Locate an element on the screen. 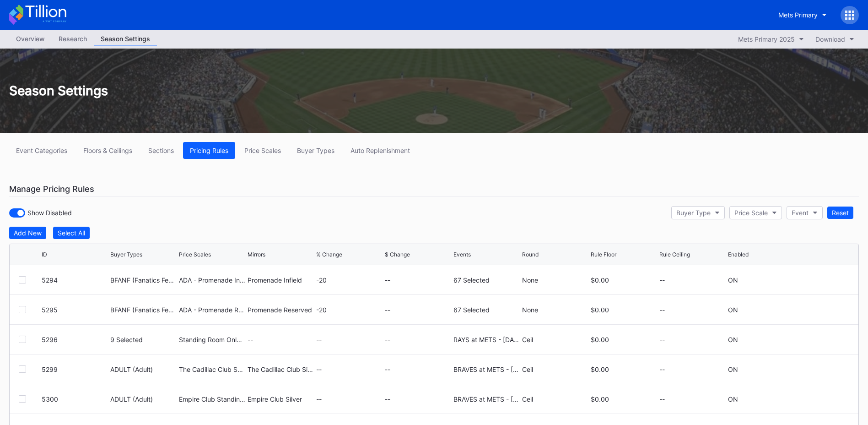  div: Reset is located at coordinates (840, 213).